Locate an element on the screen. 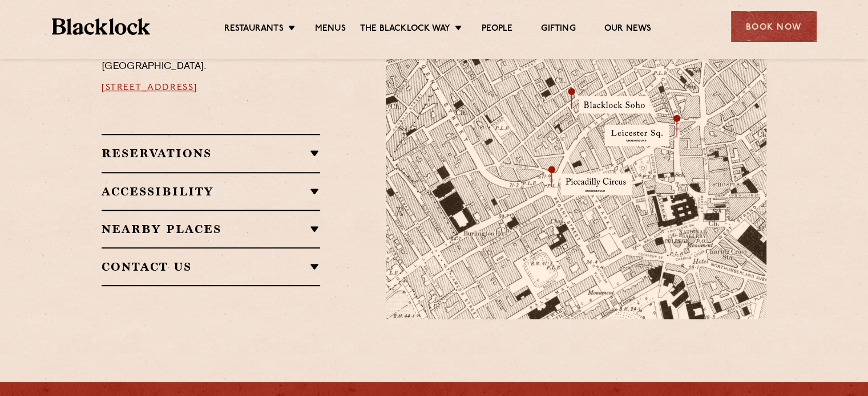 The image size is (868, 396). a: Menus is located at coordinates (331, 29).